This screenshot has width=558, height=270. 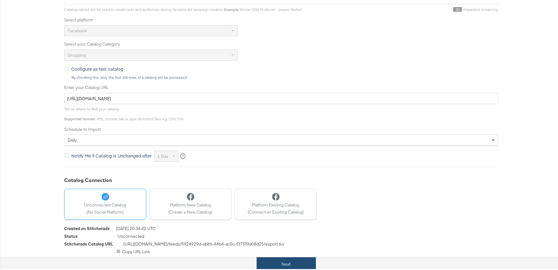 I want to click on span: (Connect an Existing Catalog), so click(x=276, y=211).